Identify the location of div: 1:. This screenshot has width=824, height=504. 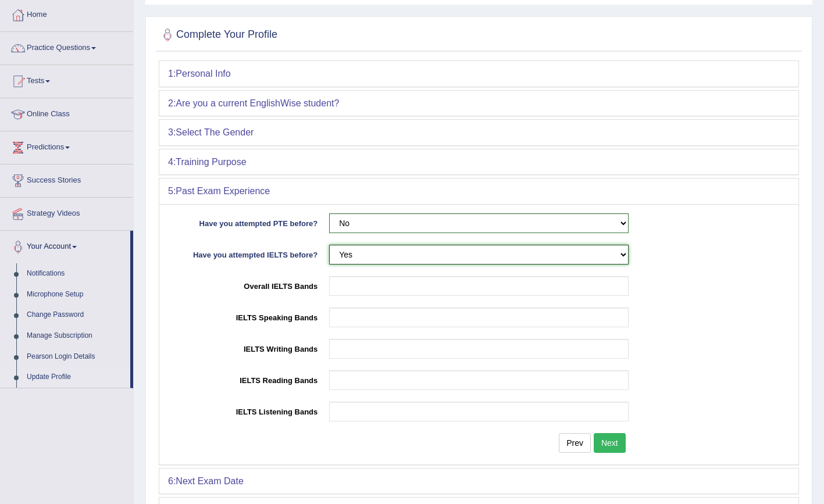
(479, 74).